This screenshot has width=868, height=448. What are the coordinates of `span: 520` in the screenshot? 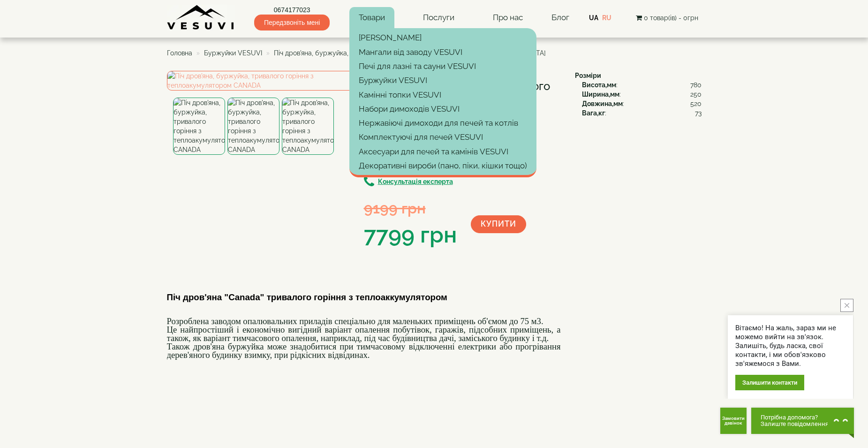 It's located at (696, 104).